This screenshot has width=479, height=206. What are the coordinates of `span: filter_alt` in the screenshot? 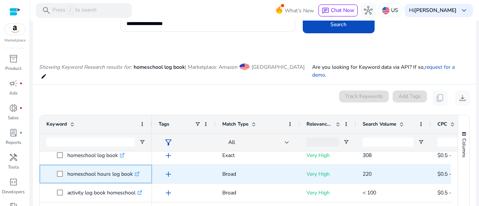 It's located at (168, 143).